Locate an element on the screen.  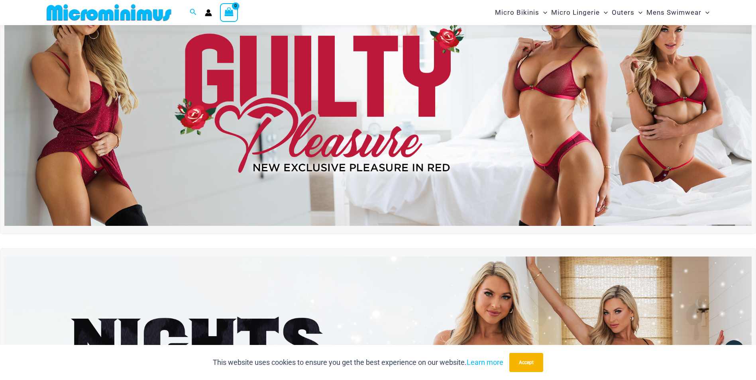
span: Micro Lingerie is located at coordinates (576, 12).